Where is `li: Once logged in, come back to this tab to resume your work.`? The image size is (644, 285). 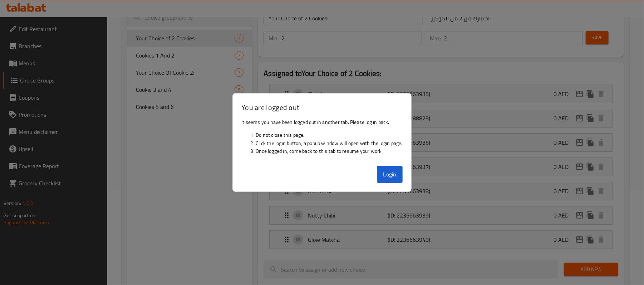 li: Once logged in, come back to this tab to resume your work. is located at coordinates (329, 151).